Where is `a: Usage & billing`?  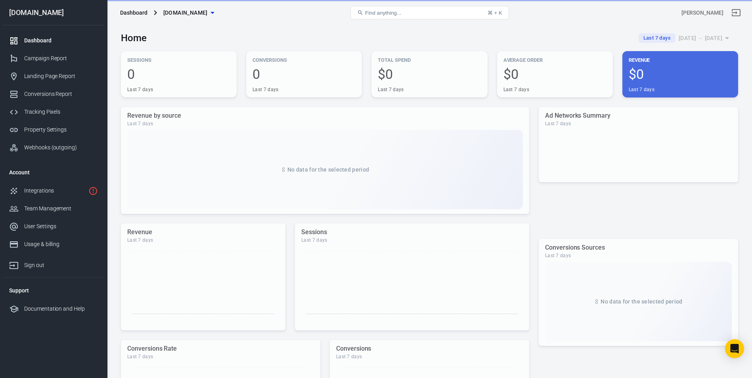
a: Usage & billing is located at coordinates (54, 244).